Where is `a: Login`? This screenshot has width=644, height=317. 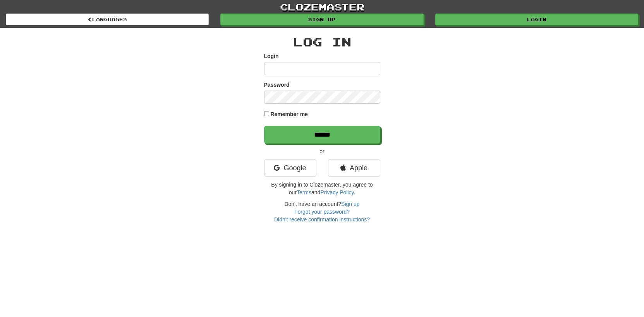 a: Login is located at coordinates (537, 19).